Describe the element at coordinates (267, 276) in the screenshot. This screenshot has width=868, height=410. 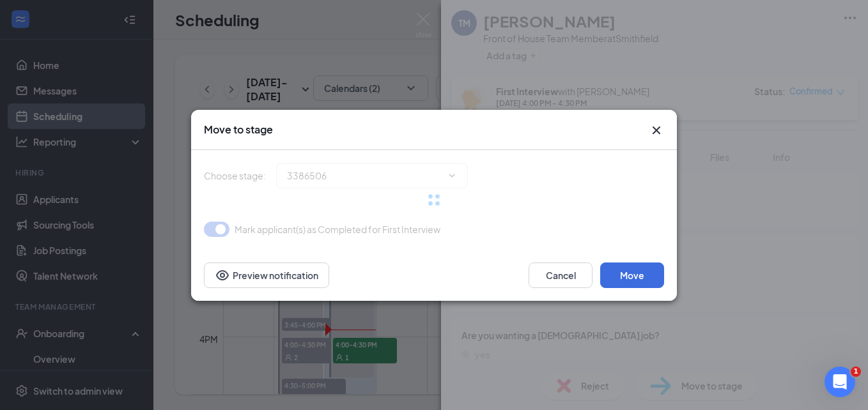
I see `button: Preview notificationEye` at that location.